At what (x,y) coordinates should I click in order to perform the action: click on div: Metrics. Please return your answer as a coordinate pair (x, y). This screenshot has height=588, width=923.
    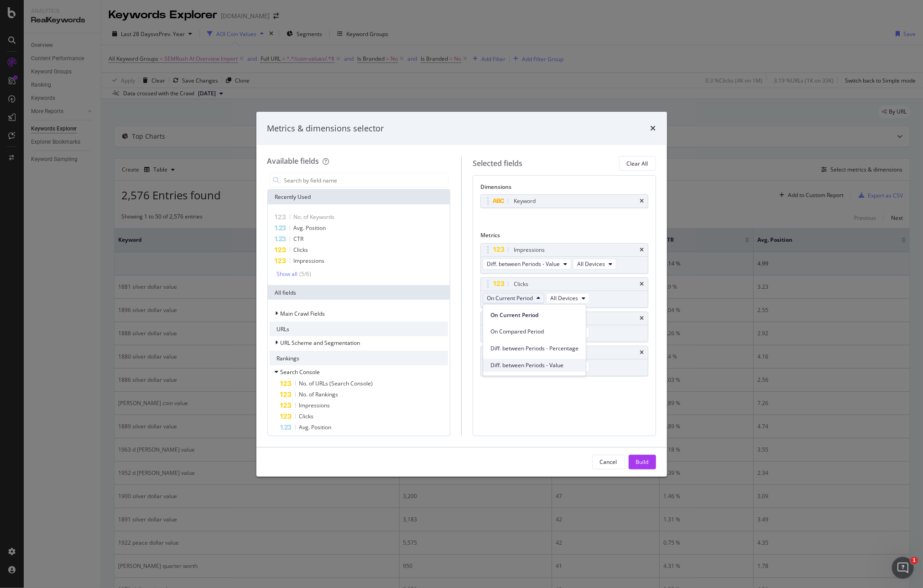
    Looking at the image, I should click on (564, 236).